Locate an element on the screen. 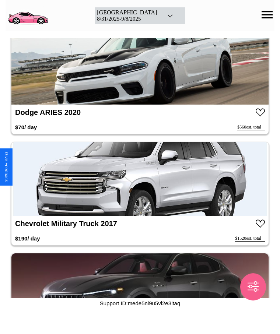 This screenshot has width=280, height=334. div: $ 560 est. total is located at coordinates (251, 128).